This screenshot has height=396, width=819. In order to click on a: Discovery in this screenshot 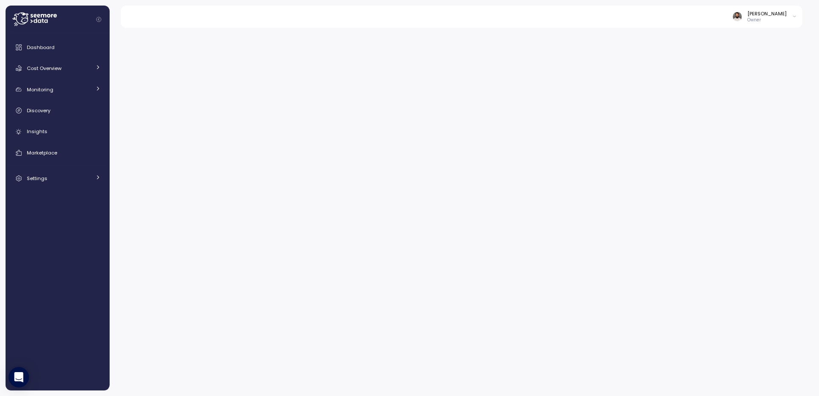, I will do `click(58, 110)`.